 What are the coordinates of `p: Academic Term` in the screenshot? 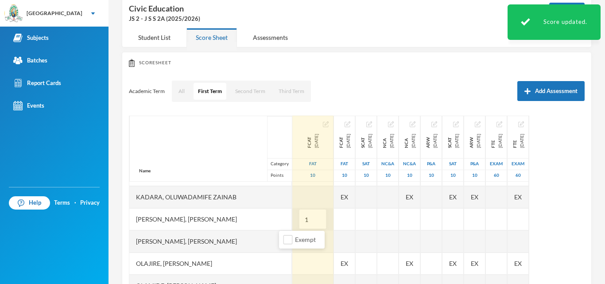 It's located at (147, 91).